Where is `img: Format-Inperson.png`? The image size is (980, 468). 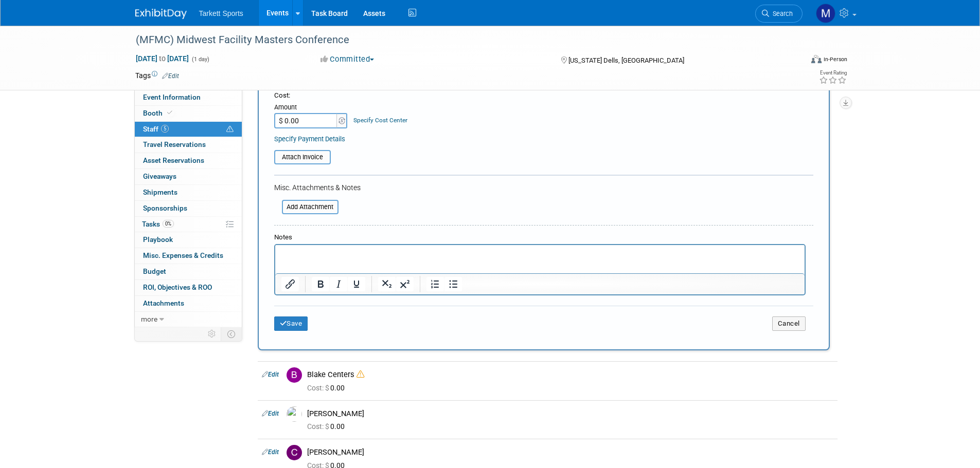 img: Format-Inperson.png is located at coordinates (817, 59).